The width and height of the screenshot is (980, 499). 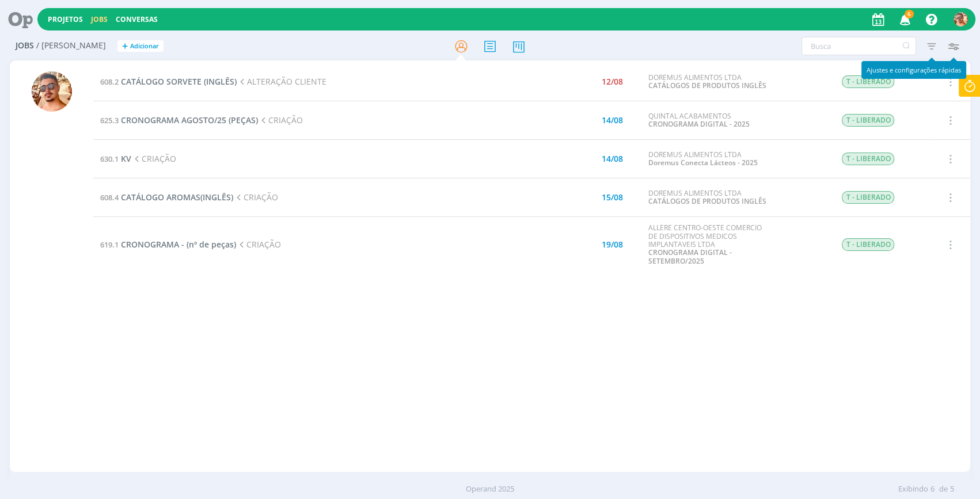 I want to click on a: CRONOGRAMA DIGITAL - SETEMBRO/2025, so click(x=689, y=257).